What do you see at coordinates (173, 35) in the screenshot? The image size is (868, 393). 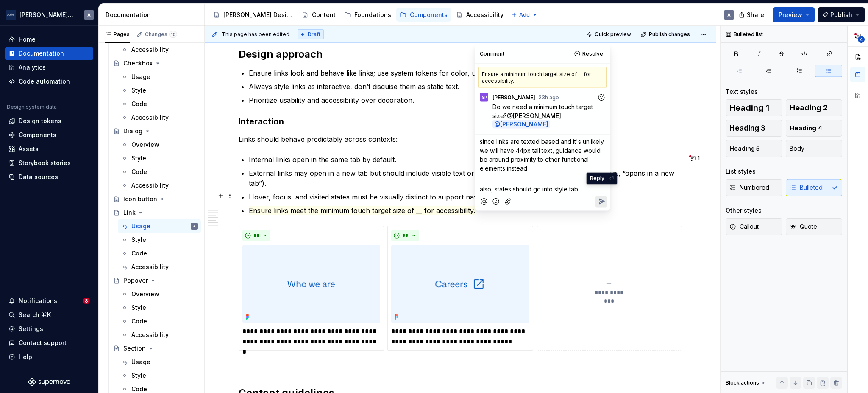 I see `span: 10` at bounding box center [173, 35].